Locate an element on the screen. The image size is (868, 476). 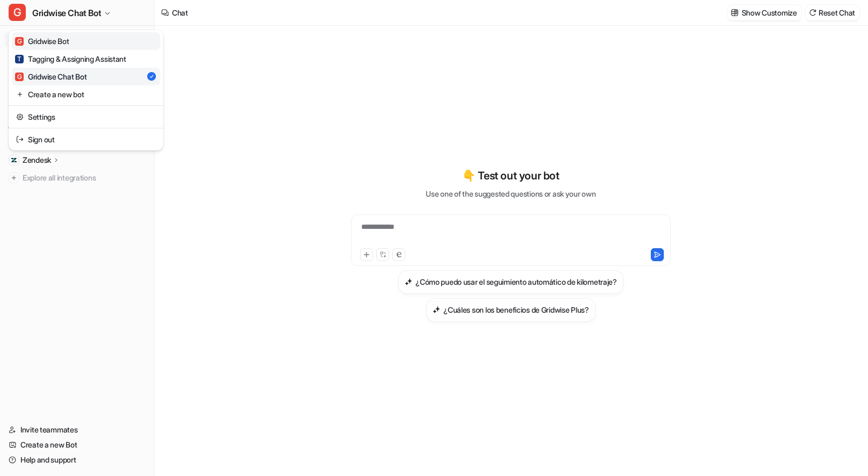
div: Gridwise Chat Bot is located at coordinates (50, 76).